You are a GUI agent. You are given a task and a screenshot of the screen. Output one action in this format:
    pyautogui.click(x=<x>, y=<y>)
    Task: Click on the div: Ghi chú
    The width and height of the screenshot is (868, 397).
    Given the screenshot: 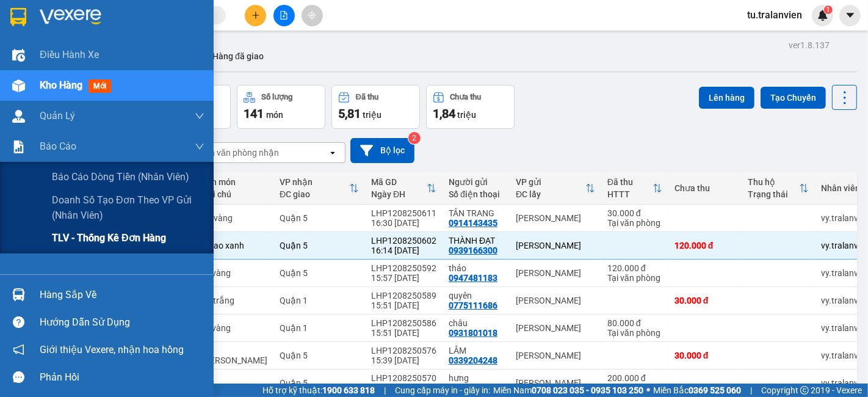 What is the action you would take?
    pyautogui.click(x=234, y=194)
    